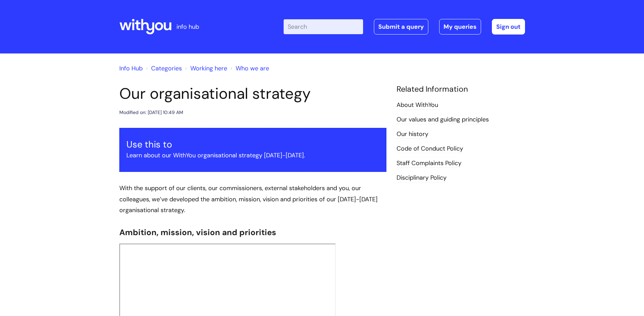 The width and height of the screenshot is (644, 316). I want to click on a: Our values and guiding principles, so click(443, 120).